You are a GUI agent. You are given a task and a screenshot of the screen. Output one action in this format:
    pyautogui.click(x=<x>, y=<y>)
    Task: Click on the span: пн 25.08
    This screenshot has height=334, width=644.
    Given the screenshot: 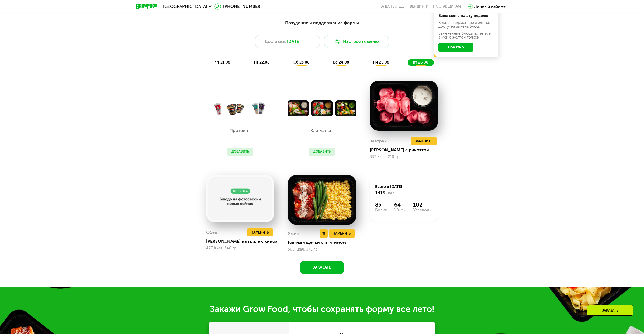 What is the action you would take?
    pyautogui.click(x=381, y=62)
    